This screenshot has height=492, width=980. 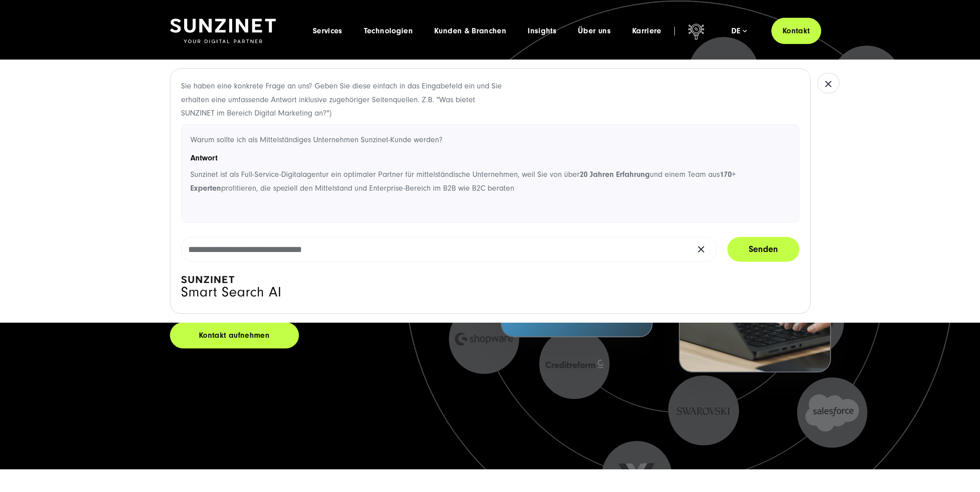 I want to click on p: Sunzinet ist als Full-Service-Digitalagentur ein optimaler Partner für mittelständische Unternehm..., so click(x=490, y=181).